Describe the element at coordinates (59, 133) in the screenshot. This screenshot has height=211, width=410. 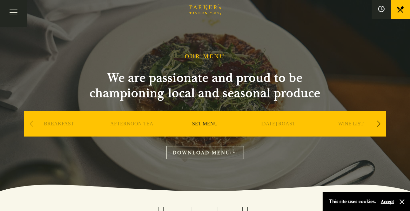
I see `a: BREAKFAST` at that location.